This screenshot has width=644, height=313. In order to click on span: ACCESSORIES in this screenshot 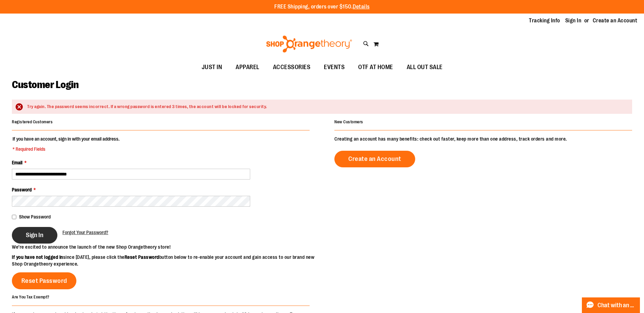, I will do `click(291, 67)`.